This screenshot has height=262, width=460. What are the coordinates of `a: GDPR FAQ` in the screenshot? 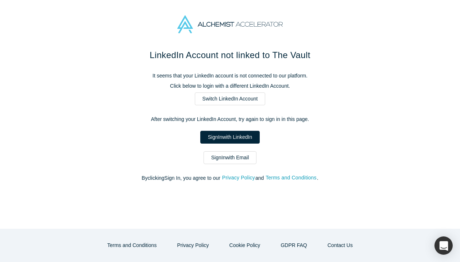 It's located at (294, 245).